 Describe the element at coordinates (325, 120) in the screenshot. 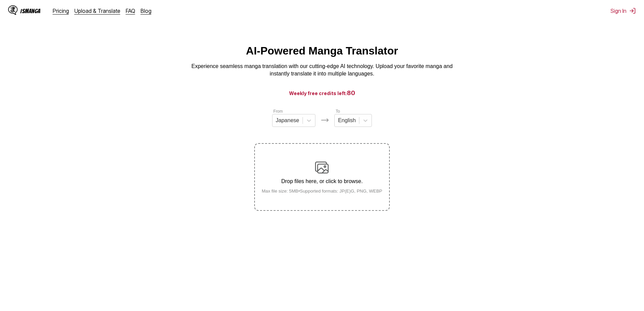

I see `img: Languages icon` at that location.